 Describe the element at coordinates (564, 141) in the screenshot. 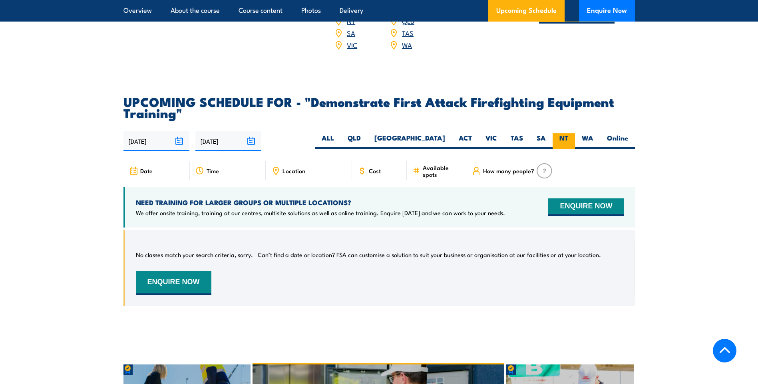

I see `label: NT` at that location.